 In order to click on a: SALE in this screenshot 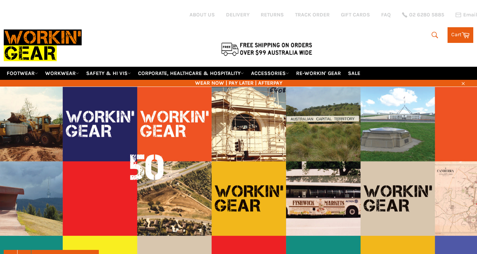, I will do `click(354, 73)`.